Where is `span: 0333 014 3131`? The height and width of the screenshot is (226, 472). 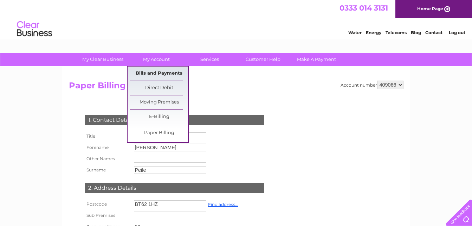
span: 0333 014 3131 is located at coordinates (364, 8).